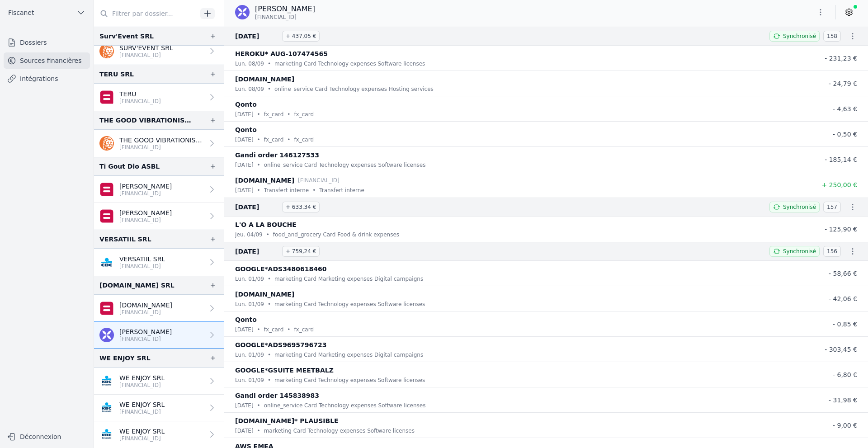  I want to click on p: Gandi order 145838983, so click(277, 396).